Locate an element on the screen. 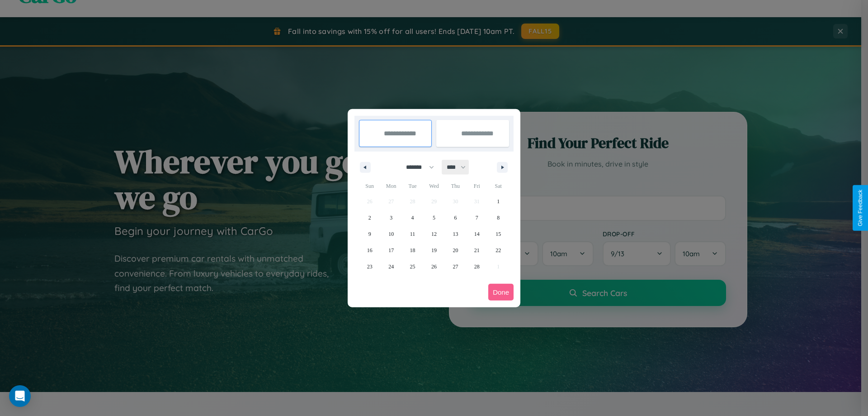  button: 12 is located at coordinates (434, 234).